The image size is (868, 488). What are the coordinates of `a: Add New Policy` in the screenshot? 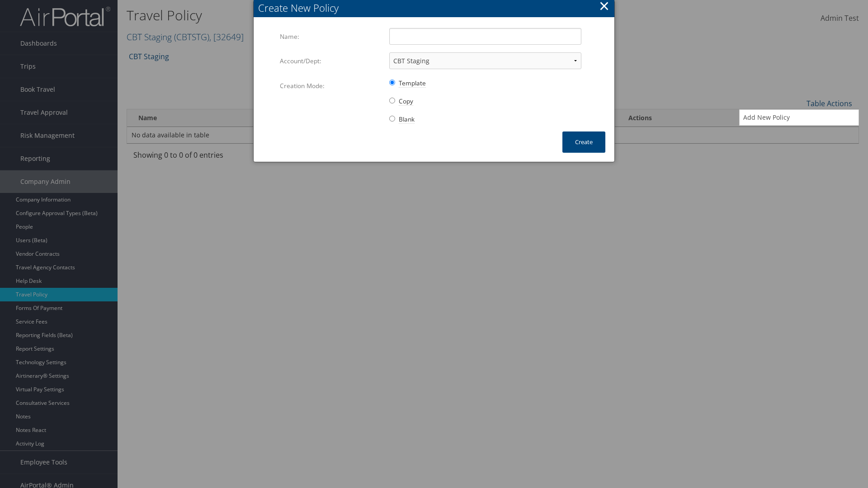 It's located at (798, 117).